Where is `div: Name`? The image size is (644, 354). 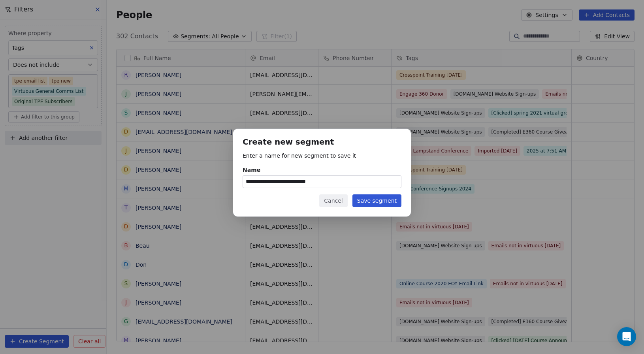 div: Name is located at coordinates (322, 170).